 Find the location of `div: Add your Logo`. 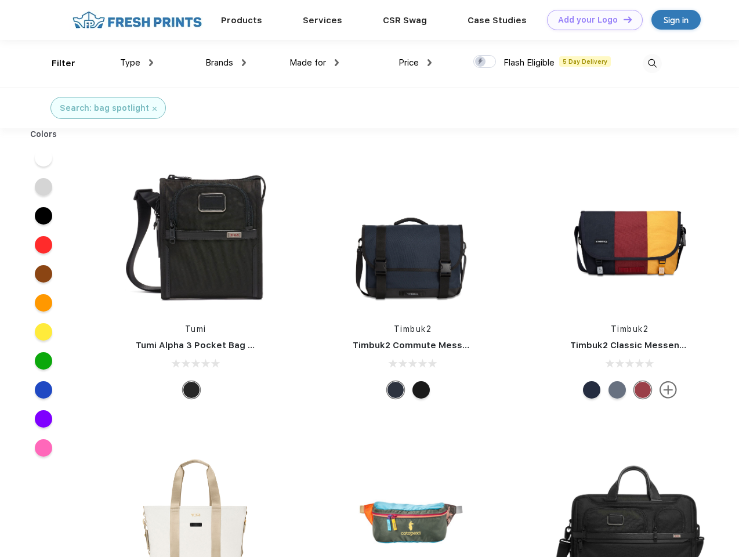

div: Add your Logo is located at coordinates (587, 20).